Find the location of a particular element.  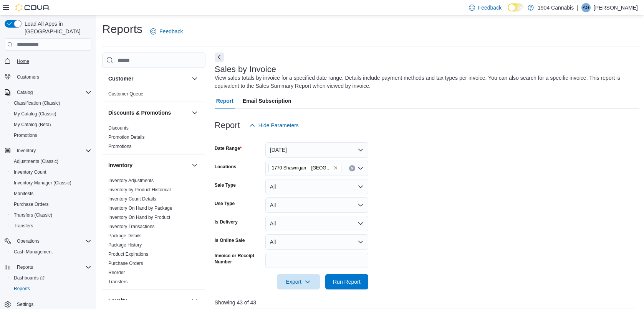

span: My Catalog (Classic) is located at coordinates (35, 114).